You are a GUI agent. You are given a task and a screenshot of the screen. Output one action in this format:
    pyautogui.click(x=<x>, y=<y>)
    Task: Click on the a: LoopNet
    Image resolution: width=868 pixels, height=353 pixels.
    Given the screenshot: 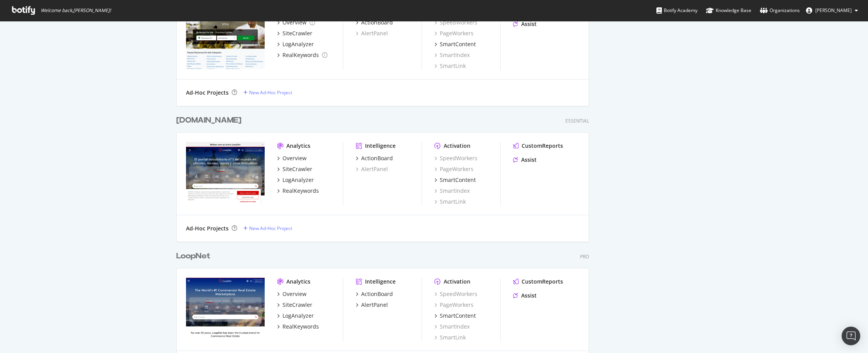 What is the action you would take?
    pyautogui.click(x=195, y=256)
    